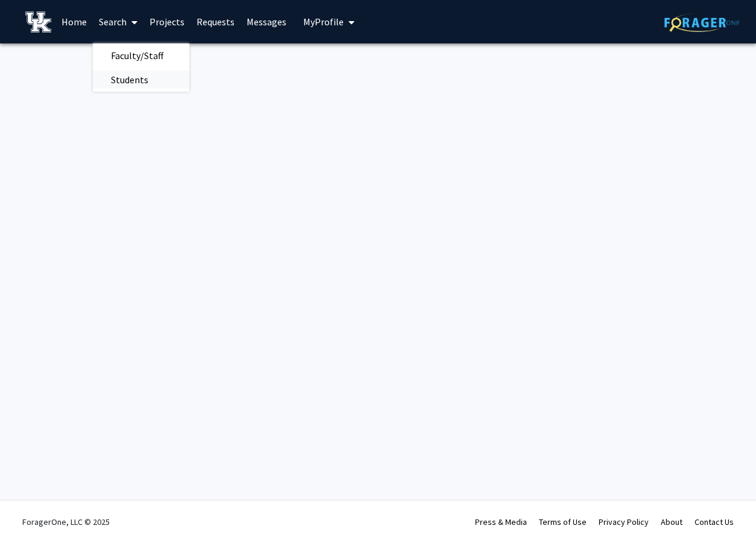 This screenshot has width=756, height=543. I want to click on a: Terms of Use, so click(563, 522).